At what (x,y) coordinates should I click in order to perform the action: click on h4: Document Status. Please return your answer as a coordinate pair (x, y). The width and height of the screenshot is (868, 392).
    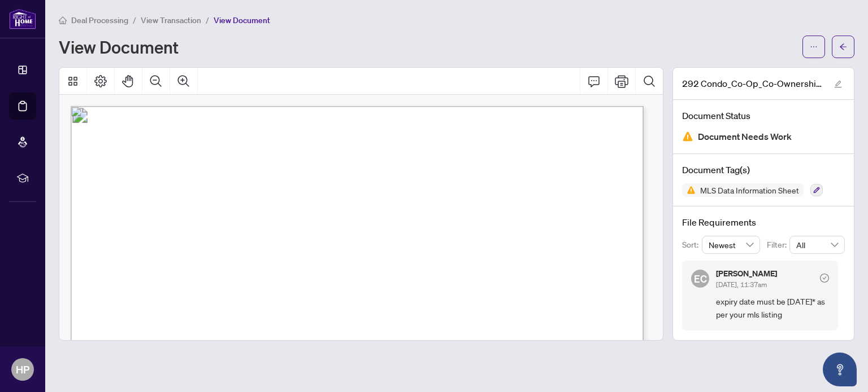
    Looking at the image, I should click on (763, 115).